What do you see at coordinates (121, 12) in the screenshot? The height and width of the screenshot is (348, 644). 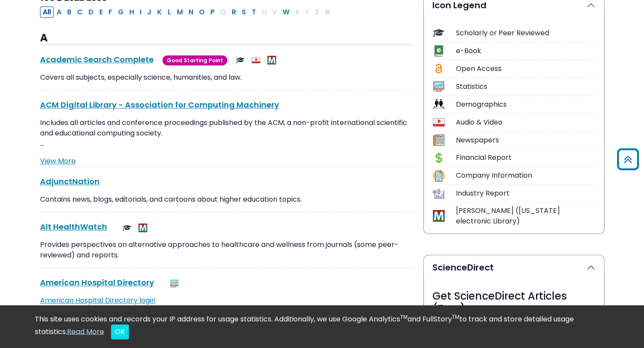 I see `button: Filter Results G` at bounding box center [121, 12].